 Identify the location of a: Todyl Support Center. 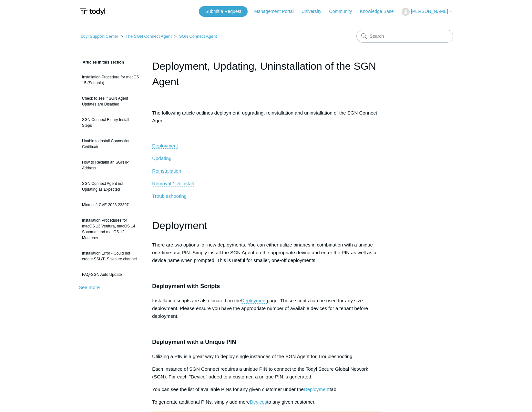
(99, 36).